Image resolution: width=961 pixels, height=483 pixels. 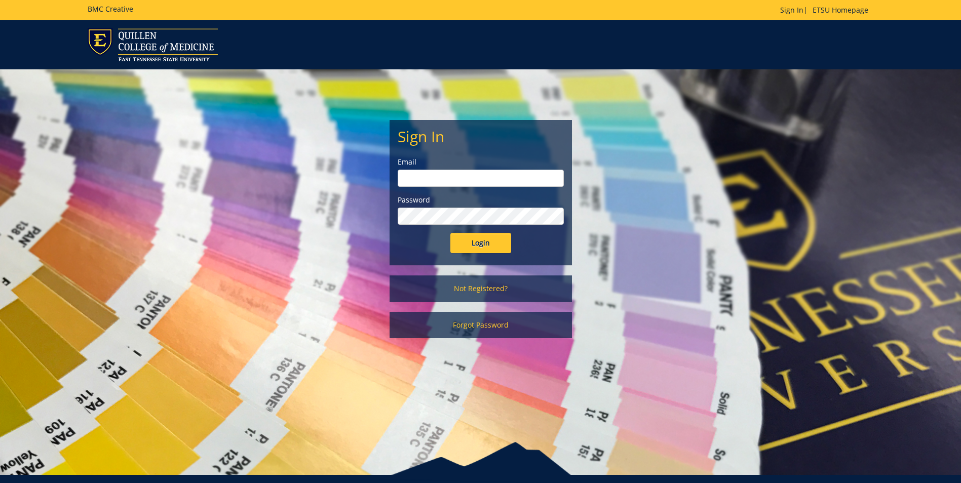 What do you see at coordinates (481, 136) in the screenshot?
I see `h2: Sign In` at bounding box center [481, 136].